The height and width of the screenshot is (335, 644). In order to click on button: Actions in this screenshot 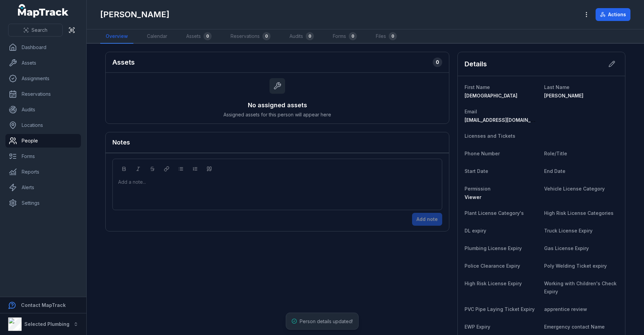, I will do `click(613, 14)`.